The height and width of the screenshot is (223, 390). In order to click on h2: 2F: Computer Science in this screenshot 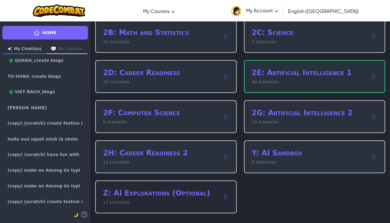, I will do `click(160, 113)`.